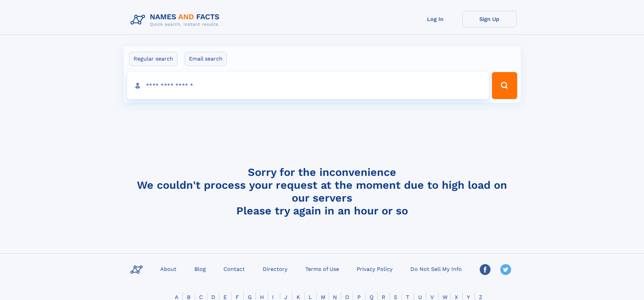 The image size is (644, 300). What do you see at coordinates (322, 192) in the screenshot?
I see `h4: Sorry for the inconvenience We couldn't process your request at the moment due to high load on ou...` at bounding box center [322, 192].